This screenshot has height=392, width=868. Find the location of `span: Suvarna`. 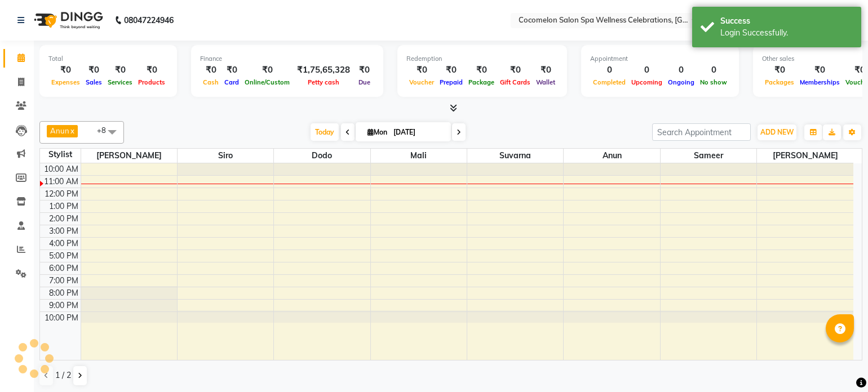

span: Suvarna is located at coordinates (515, 155).